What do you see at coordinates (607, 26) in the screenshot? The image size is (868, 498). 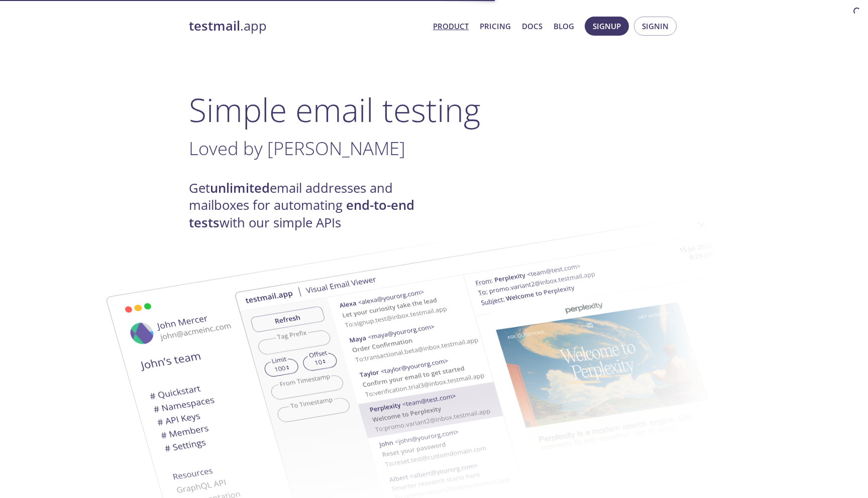 I see `button: Signup` at bounding box center [607, 26].